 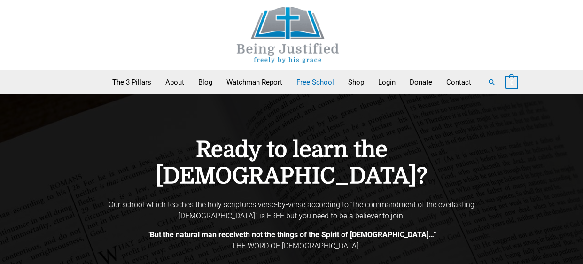 I want to click on img: Being Justified, so click(x=288, y=35).